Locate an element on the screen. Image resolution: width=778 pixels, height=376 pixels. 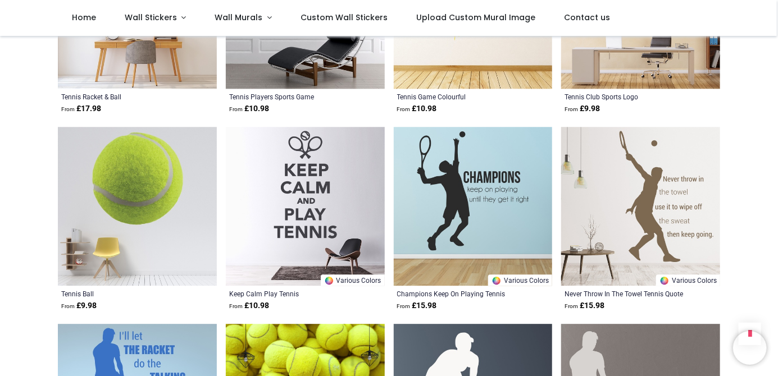
span: Contact us is located at coordinates (588, 17).